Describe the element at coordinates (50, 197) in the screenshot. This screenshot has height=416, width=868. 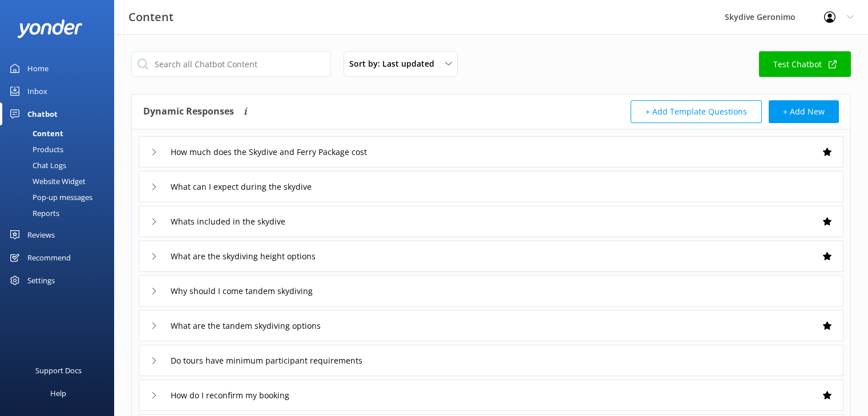
I see `div: Pop-up messages` at that location.